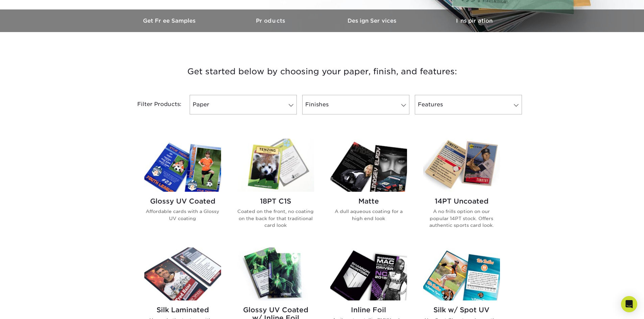  Describe the element at coordinates (462, 189) in the screenshot. I see `a: 14PT Uncoated Trading Cards 14PT Uncoated A no frills option on our popular 14PT stock. Offers au...` at that location.